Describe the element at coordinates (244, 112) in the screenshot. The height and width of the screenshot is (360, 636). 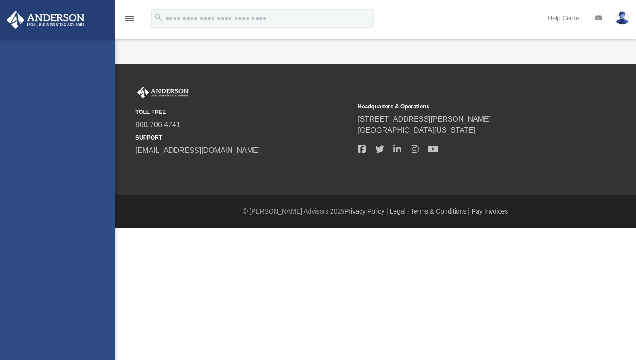
I see `small: TOLL FREE` at that location.